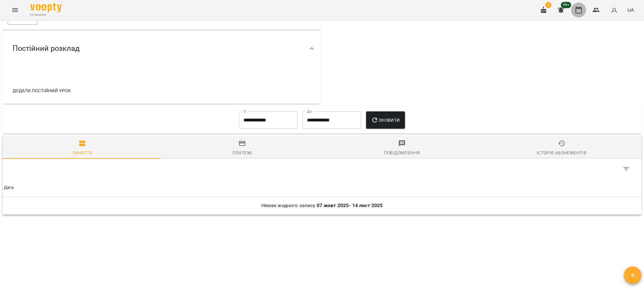 Image resolution: width=644 pixels, height=294 pixels. I want to click on button: Menu, so click(15, 10).